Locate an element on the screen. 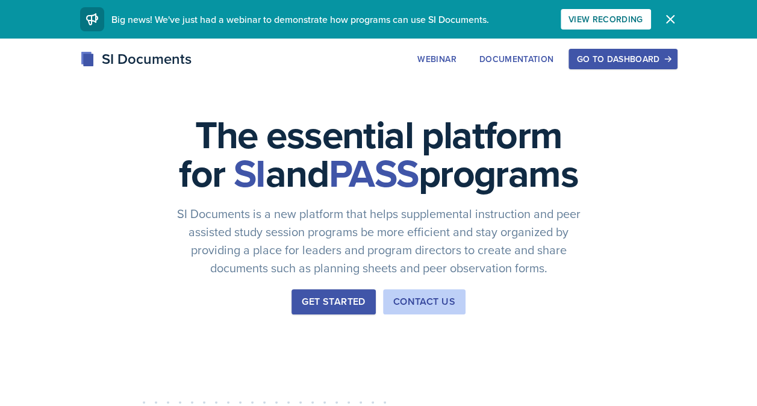 The height and width of the screenshot is (406, 757). div: Webinar is located at coordinates (437, 59).